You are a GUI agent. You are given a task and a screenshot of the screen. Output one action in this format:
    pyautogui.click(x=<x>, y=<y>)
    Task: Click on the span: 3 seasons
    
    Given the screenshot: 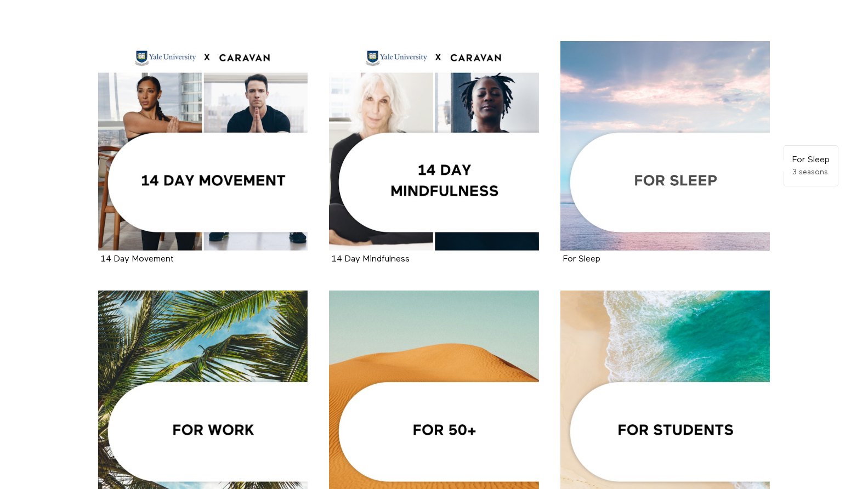 What is the action you would take?
    pyautogui.click(x=810, y=173)
    